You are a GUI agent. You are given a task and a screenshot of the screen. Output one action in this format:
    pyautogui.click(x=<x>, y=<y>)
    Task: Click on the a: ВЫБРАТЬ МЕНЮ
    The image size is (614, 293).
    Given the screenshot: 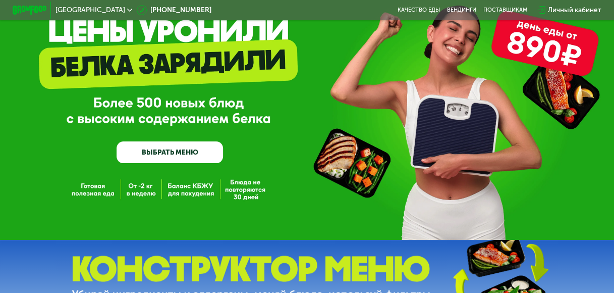 What is the action you would take?
    pyautogui.click(x=170, y=152)
    